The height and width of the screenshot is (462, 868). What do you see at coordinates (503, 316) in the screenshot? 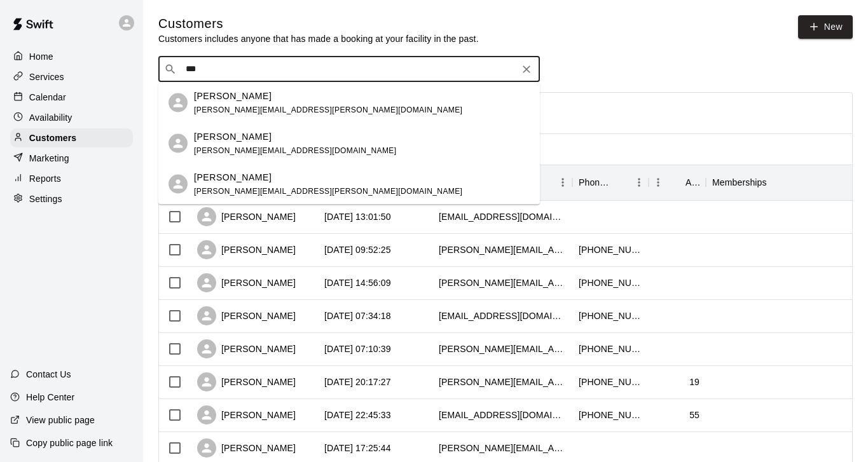
I see `div: keithellett@gmail.com` at bounding box center [503, 316].